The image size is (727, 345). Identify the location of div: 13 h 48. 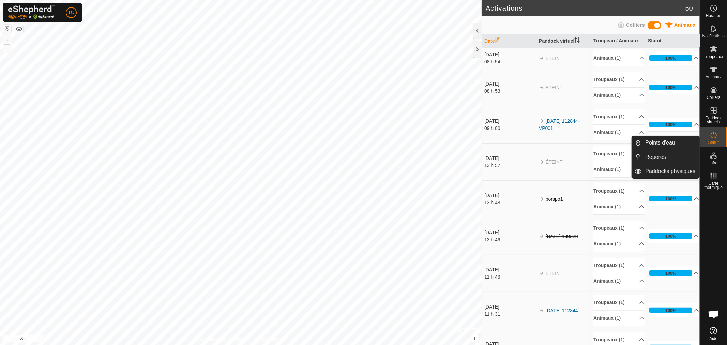
(510, 202).